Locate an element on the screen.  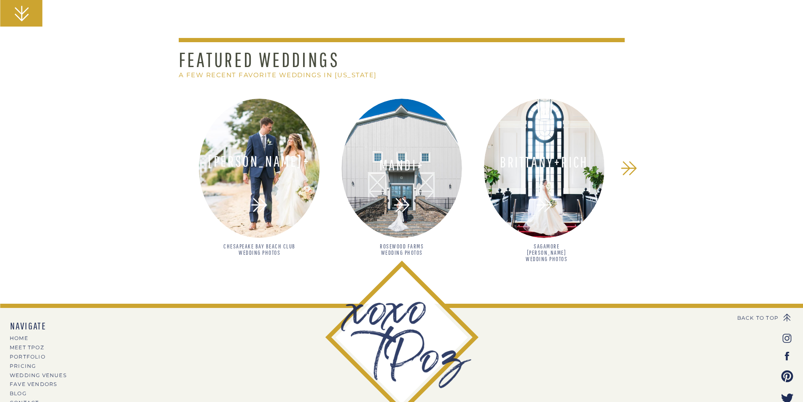
nav: NAVIGATE is located at coordinates (47, 325).